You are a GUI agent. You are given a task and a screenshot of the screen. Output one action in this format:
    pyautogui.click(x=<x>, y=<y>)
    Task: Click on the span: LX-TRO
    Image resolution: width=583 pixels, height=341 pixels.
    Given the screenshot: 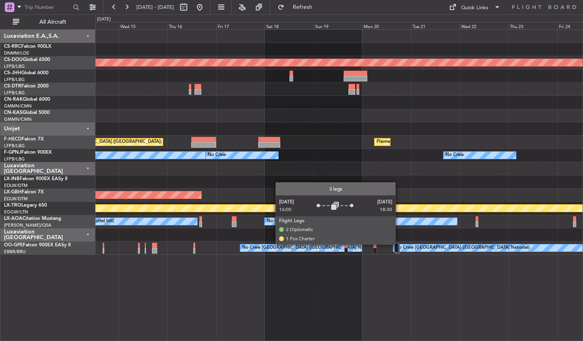 What is the action you would take?
    pyautogui.click(x=12, y=205)
    